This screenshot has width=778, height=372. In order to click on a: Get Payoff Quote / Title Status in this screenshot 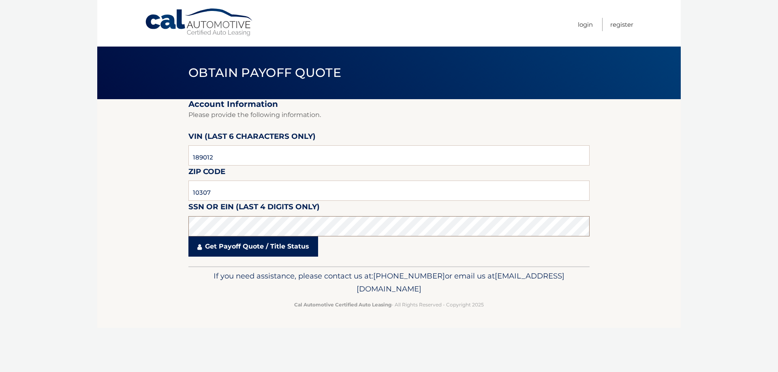, I will do `click(253, 247)`.